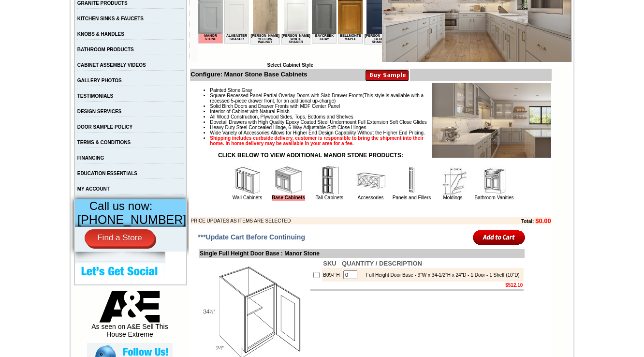 Image resolution: width=644 pixels, height=357 pixels. I want to click on a: DESIGN SERVICES, so click(100, 112).